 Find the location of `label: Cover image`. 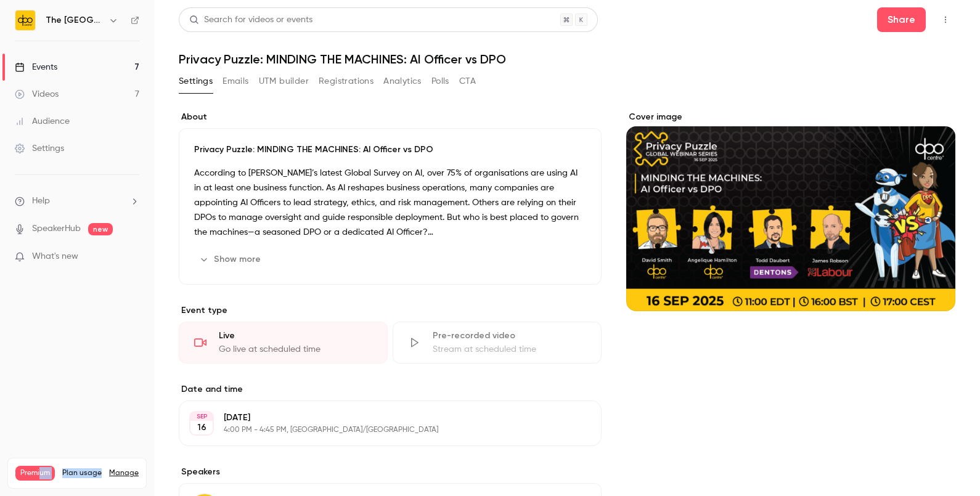

label: Cover image is located at coordinates (791, 117).